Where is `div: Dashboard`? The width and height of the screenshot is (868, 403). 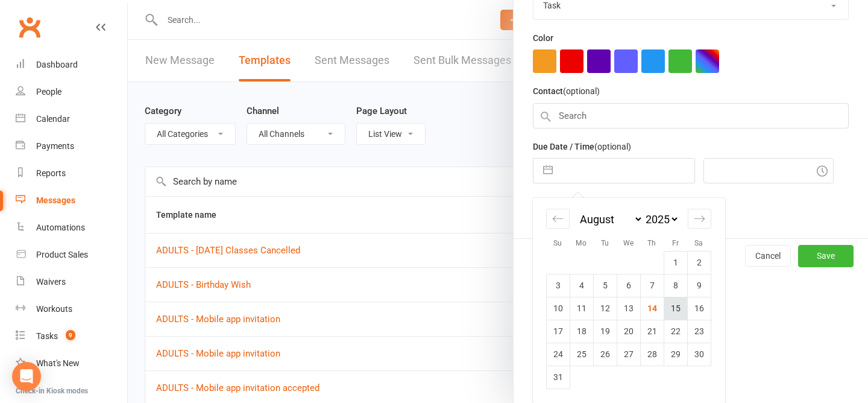
div: Dashboard is located at coordinates (57, 65).